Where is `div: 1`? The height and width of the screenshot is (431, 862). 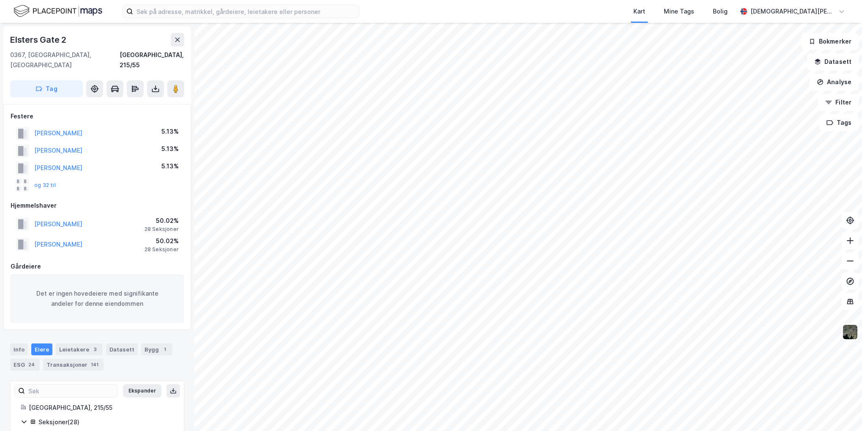 div: 1 is located at coordinates (165, 349).